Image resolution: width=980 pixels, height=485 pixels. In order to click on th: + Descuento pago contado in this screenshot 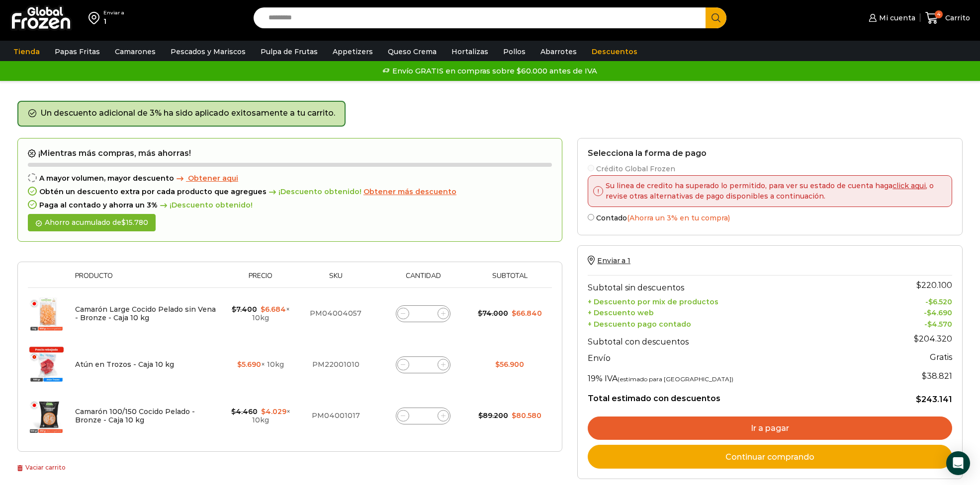, I will do `click(729, 324)`.